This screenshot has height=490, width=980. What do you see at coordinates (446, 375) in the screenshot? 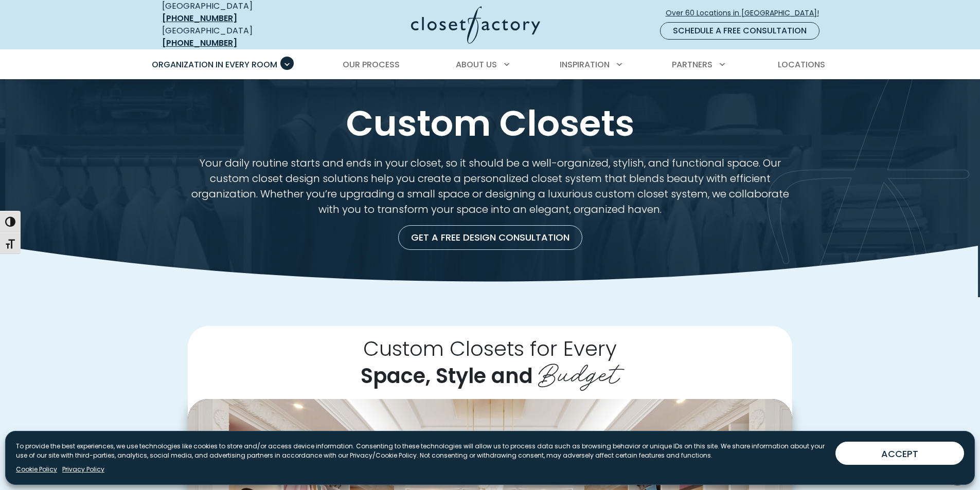
I see `span: Space, Style and` at bounding box center [446, 375].